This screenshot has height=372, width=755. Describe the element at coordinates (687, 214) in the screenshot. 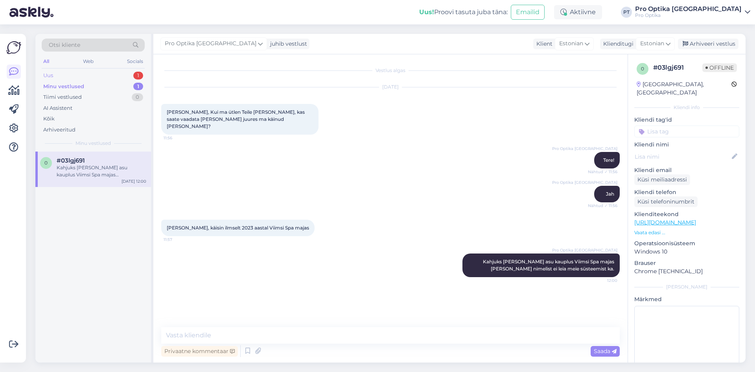

I see `p: Klienditeekond` at that location.